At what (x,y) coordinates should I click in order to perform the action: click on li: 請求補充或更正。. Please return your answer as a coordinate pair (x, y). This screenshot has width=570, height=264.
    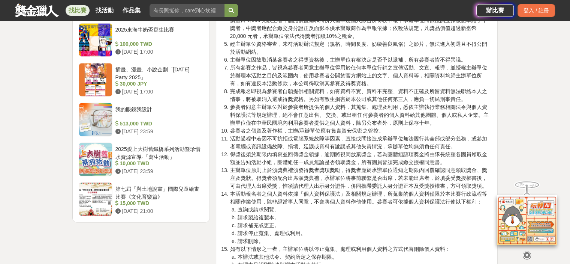
    Looking at the image, I should click on (364, 225).